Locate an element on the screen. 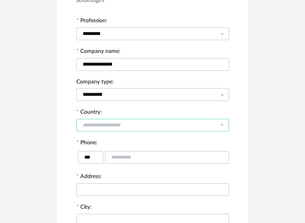 The width and height of the screenshot is (305, 223). label: Phone: is located at coordinates (87, 143).